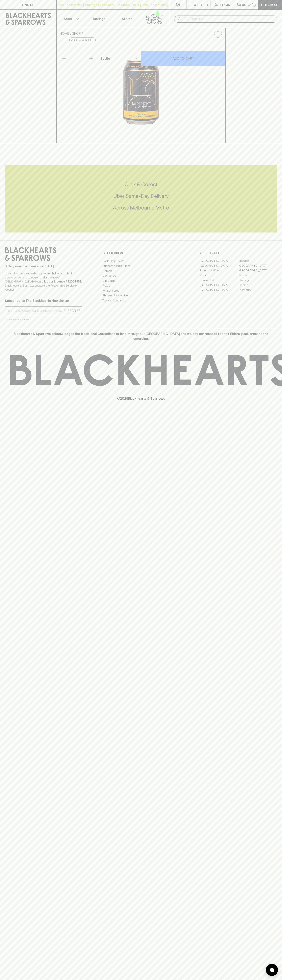 This screenshot has width=282, height=980. Describe the element at coordinates (141, 253) in the screenshot. I see `p: OTHER AREAS` at that location.